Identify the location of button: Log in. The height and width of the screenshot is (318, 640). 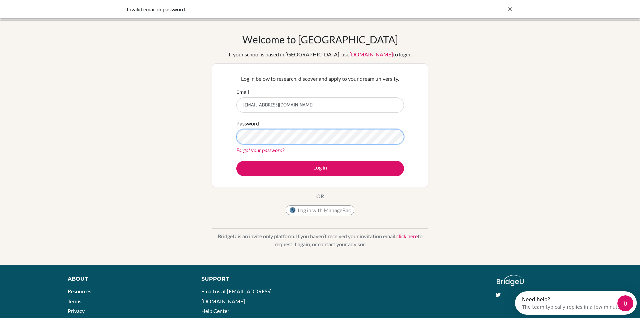
(320, 168).